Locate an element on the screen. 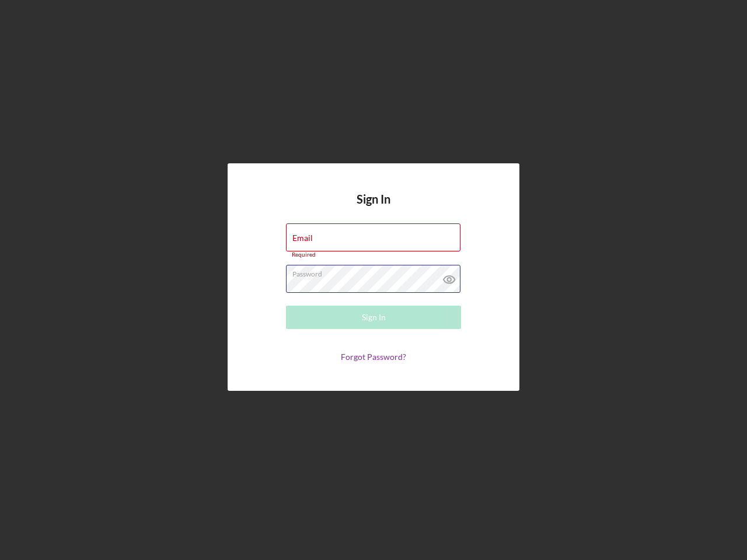 This screenshot has width=747, height=560. h4: Sign In is located at coordinates (374, 208).